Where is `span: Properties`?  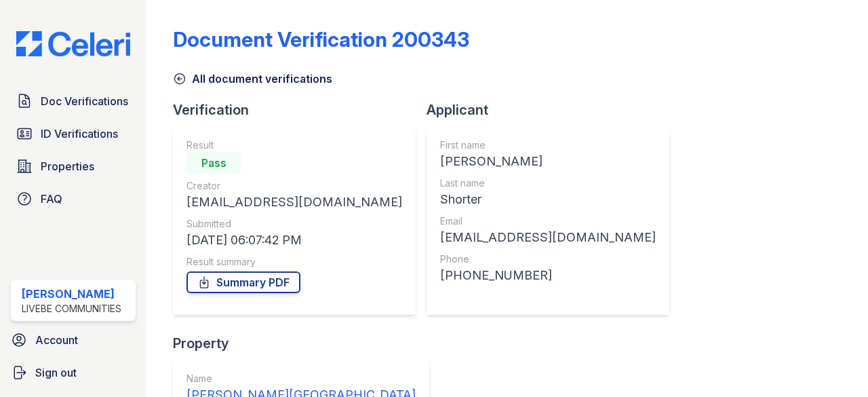 span: Properties is located at coordinates (67, 166).